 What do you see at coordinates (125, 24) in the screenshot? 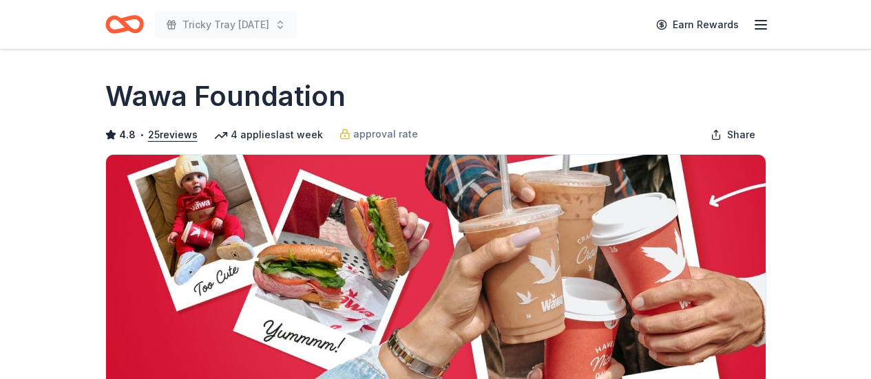
I see `a: Home` at bounding box center [125, 24].